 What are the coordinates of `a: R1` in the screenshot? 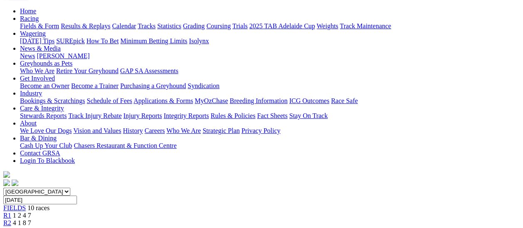 It's located at (7, 216).